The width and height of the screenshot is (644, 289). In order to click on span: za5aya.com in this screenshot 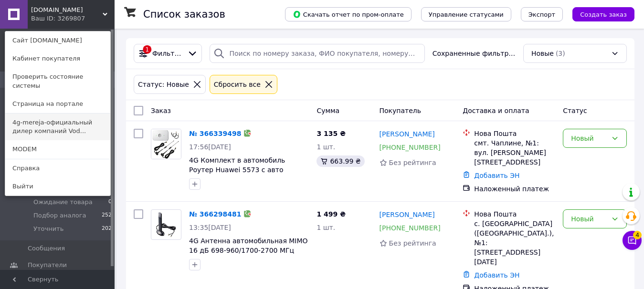, I will do `click(67, 10)`.